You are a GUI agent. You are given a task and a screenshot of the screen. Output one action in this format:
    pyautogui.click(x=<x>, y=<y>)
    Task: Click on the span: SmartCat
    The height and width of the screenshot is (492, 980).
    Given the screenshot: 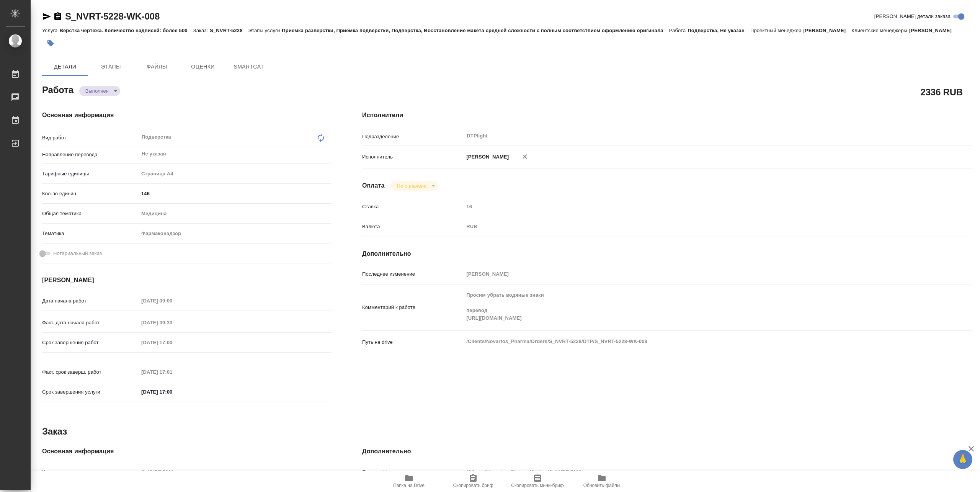 What is the action you would take?
    pyautogui.click(x=249, y=67)
    